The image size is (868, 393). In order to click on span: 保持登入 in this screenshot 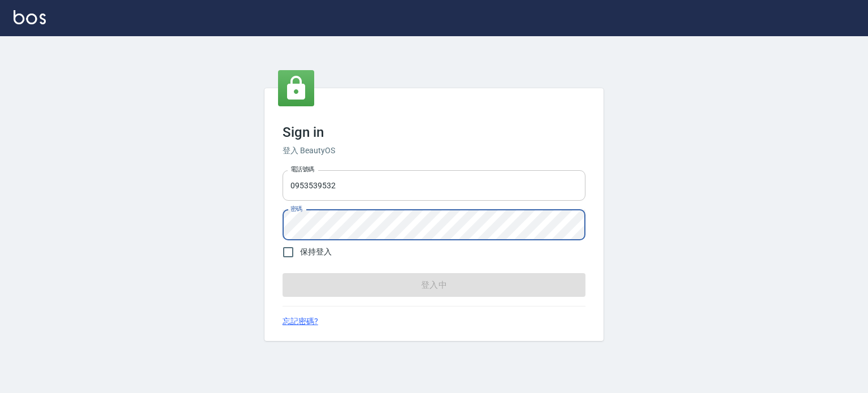, I will do `click(316, 251)`.